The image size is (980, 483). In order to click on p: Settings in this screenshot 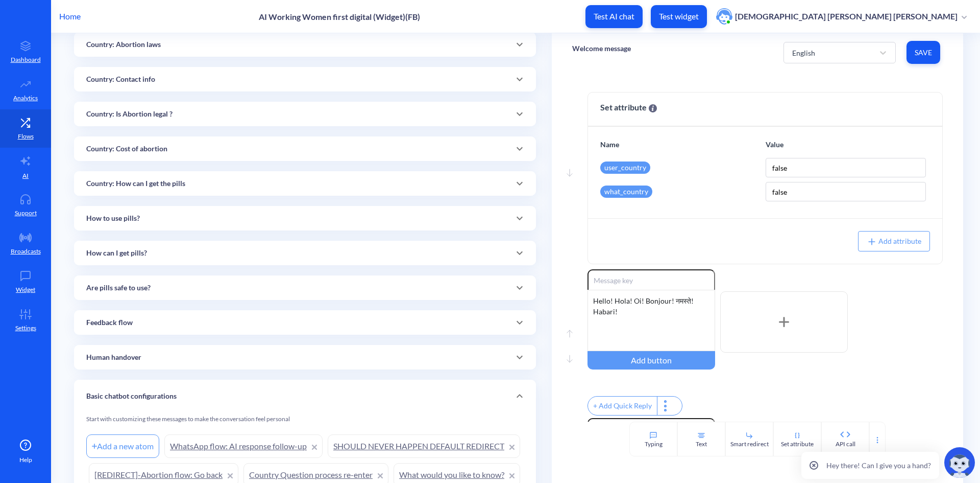, I will do `click(25, 328)`.